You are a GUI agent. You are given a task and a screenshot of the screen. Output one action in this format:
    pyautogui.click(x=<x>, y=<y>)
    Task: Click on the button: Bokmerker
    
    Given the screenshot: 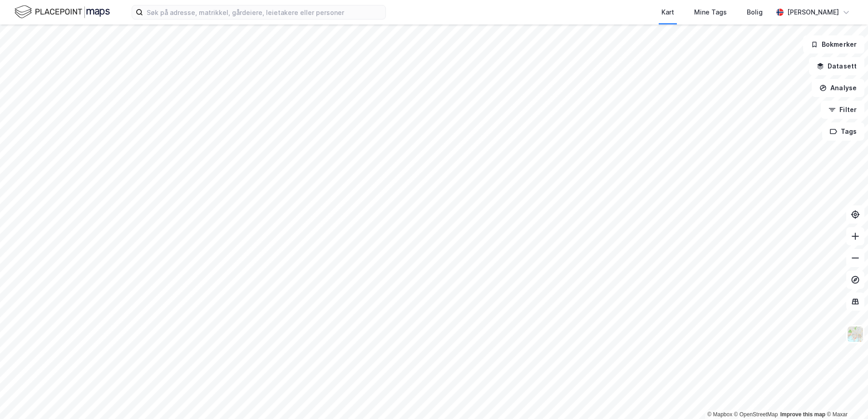 What is the action you would take?
    pyautogui.click(x=834, y=45)
    